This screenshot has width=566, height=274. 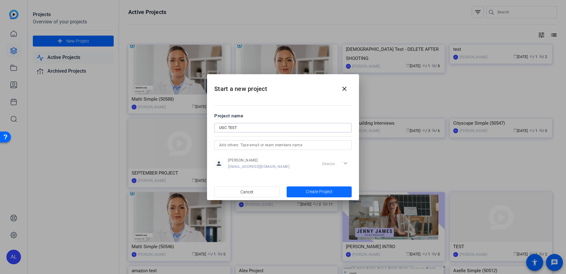 What do you see at coordinates (283, 145) in the screenshot?
I see `input: Add others: Type email or team members name` at bounding box center [283, 145].